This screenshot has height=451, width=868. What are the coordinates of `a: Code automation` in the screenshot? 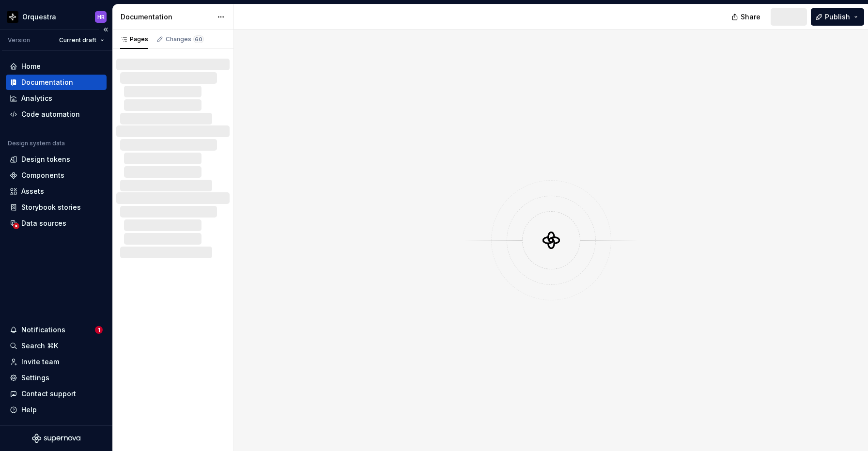 It's located at (56, 114).